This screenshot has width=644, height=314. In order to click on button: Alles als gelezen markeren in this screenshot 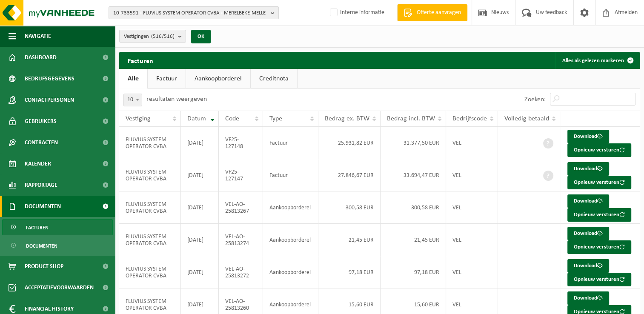, I will do `click(597, 61)`.